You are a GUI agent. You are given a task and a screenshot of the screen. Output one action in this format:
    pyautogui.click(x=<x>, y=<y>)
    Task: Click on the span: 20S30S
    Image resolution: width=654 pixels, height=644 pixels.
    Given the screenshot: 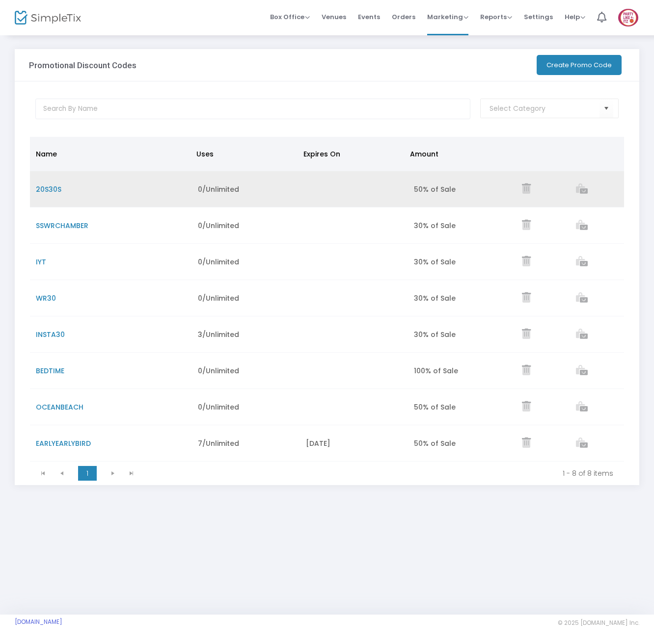 What is the action you would take?
    pyautogui.click(x=48, y=189)
    